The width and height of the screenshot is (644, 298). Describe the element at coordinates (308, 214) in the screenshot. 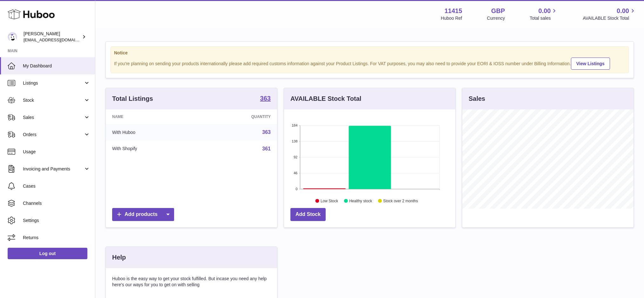

I see `a: Add Stock` at that location.